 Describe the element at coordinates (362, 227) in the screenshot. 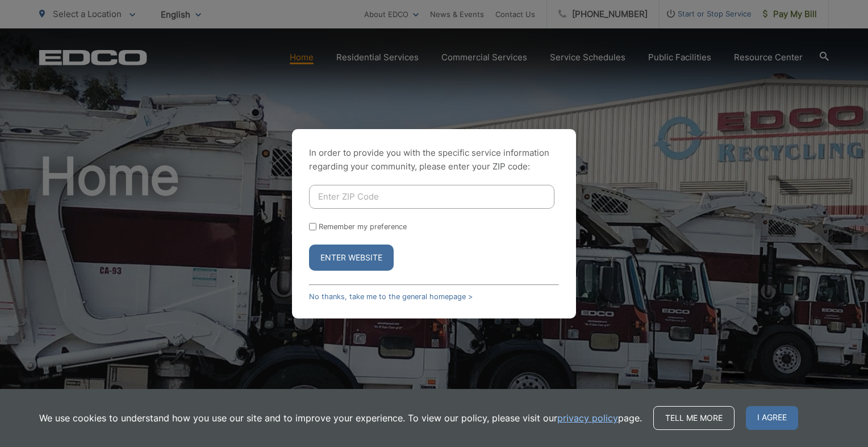

I see `label: Remember my preference` at that location.